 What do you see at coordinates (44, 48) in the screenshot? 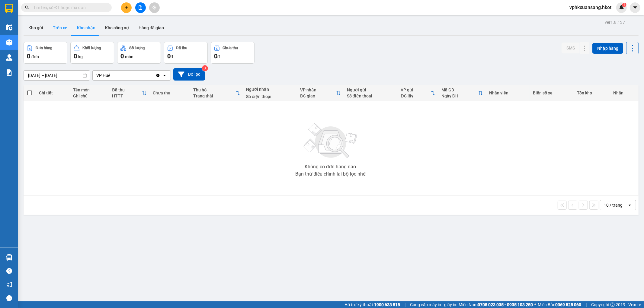
I see `div: Đơn hàng` at bounding box center [44, 48].